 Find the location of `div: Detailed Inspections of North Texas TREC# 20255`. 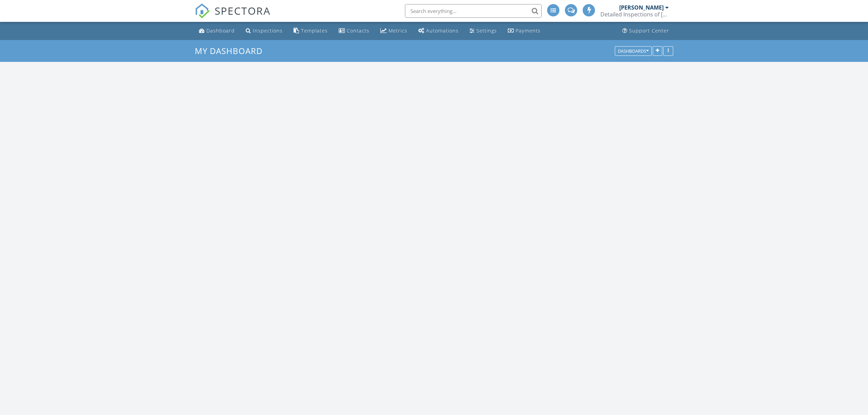

div: Detailed Inspections of North Texas TREC# 20255 is located at coordinates (635, 14).